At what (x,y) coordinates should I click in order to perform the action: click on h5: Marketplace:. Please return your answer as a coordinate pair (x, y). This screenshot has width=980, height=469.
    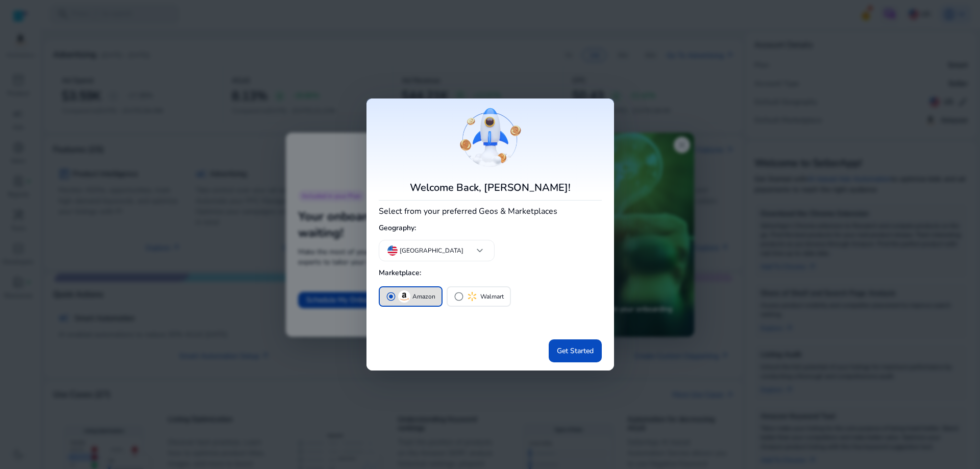
    Looking at the image, I should click on (490, 273).